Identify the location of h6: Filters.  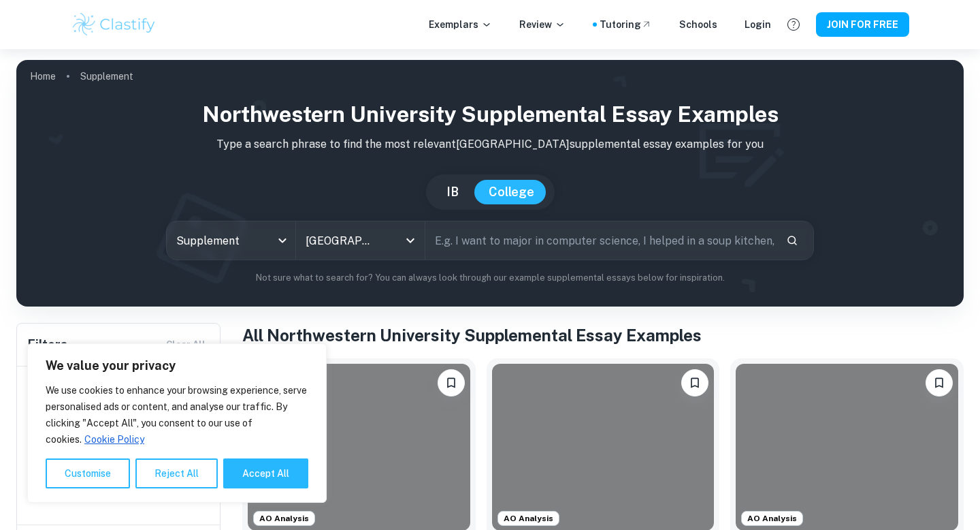
(48, 345).